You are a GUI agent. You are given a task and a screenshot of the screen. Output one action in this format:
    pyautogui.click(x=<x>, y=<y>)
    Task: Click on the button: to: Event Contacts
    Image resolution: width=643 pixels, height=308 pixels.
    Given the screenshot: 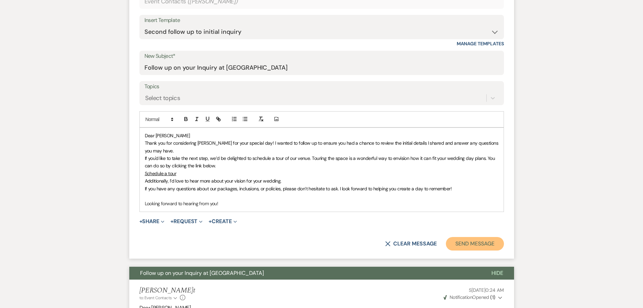 What is the action you would take?
    pyautogui.click(x=159, y=298)
    